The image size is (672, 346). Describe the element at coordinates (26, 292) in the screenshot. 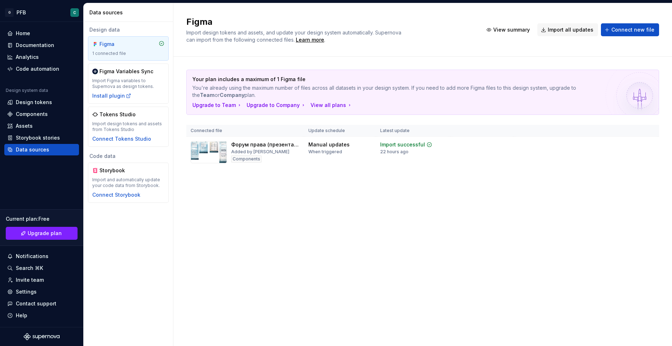

I see `div: Settings` at that location.